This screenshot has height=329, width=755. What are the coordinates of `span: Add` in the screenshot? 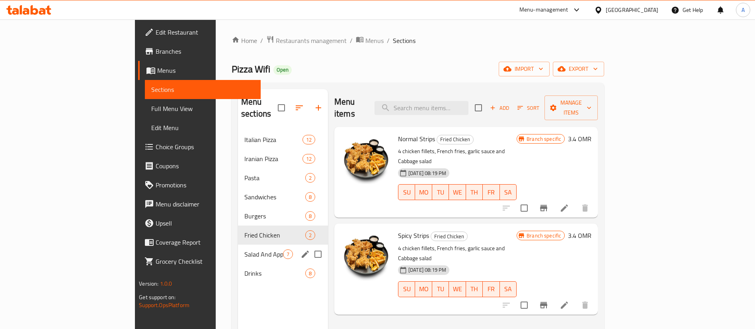 It's located at (499, 108).